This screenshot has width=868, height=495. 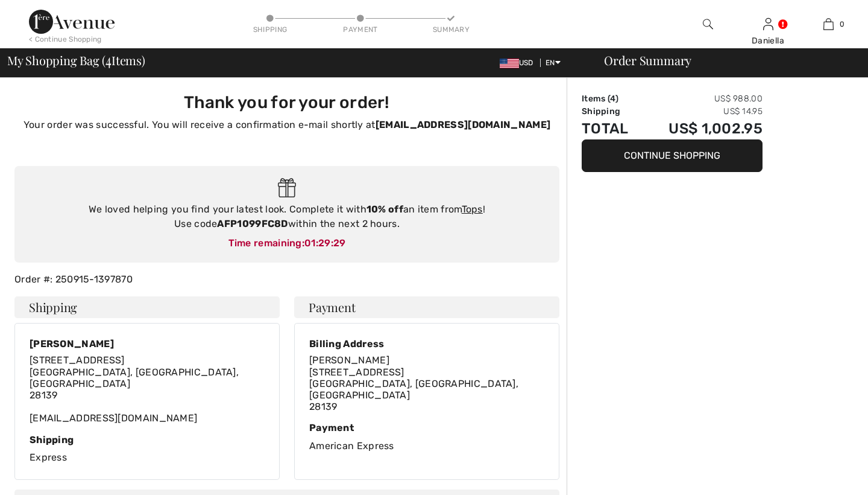 What do you see at coordinates (829, 24) in the screenshot?
I see `a: 0` at bounding box center [829, 24].